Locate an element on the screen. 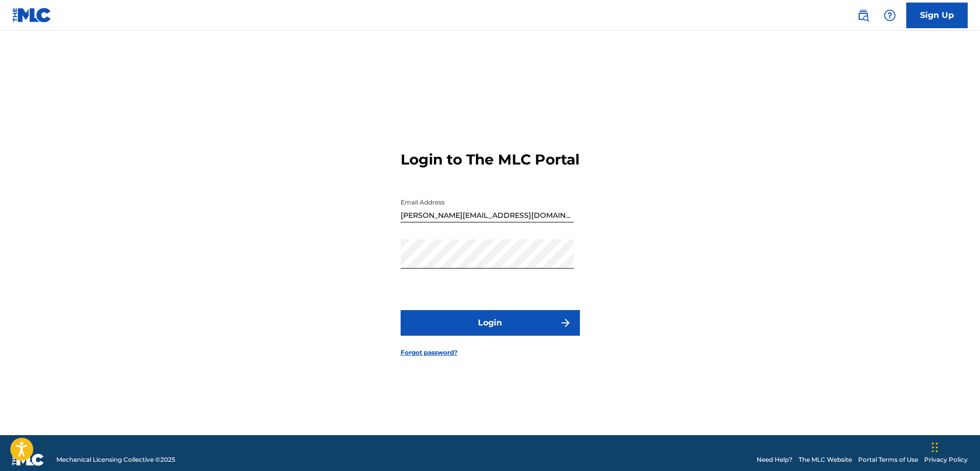 The image size is (980, 471). span: Mechanical Licensing Collective © 2025 is located at coordinates (116, 460).